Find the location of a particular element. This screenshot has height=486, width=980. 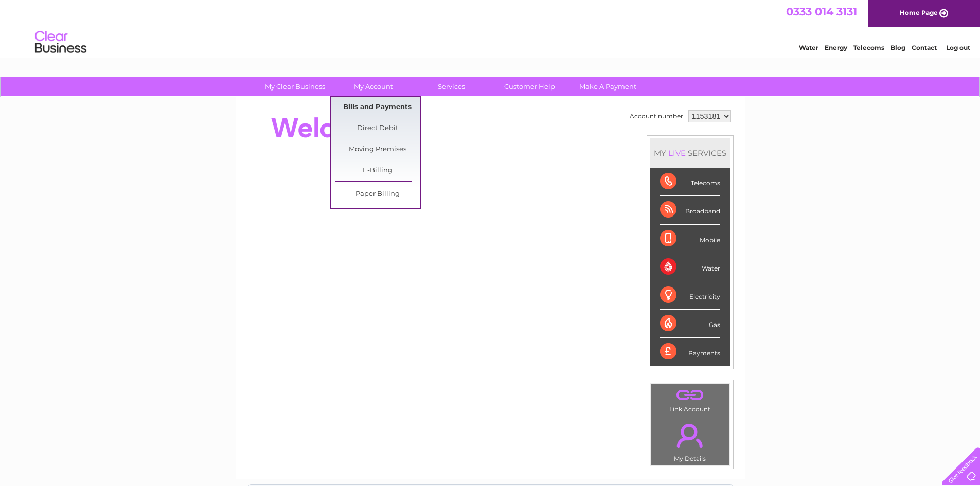

a: E-Billing is located at coordinates (377, 171).